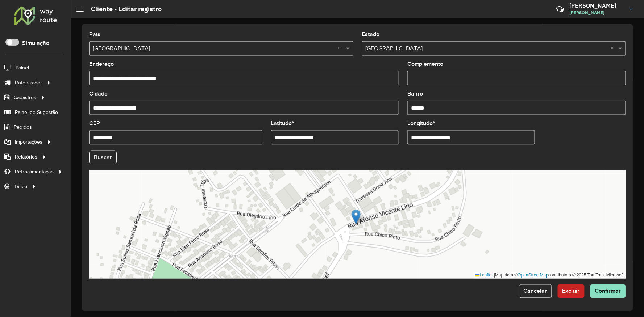 The image size is (644, 317). Describe the element at coordinates (95, 35) in the screenshot. I see `label: País` at that location.